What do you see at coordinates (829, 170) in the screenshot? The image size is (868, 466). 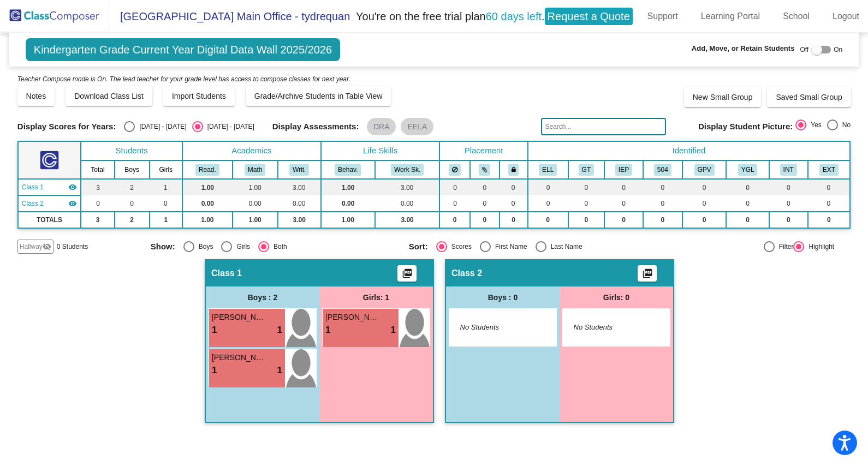 I see `th: Extrovert` at bounding box center [829, 170].